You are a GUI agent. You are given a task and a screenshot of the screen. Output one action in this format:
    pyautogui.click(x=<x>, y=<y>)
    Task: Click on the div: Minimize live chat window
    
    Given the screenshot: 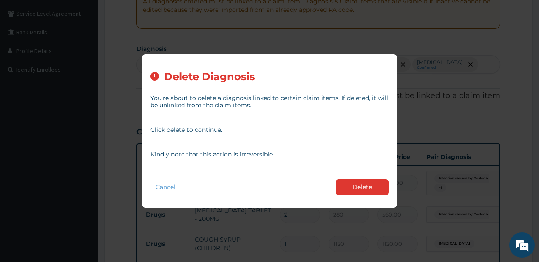 What is the action you would take?
    pyautogui.click(x=150, y=14)
    